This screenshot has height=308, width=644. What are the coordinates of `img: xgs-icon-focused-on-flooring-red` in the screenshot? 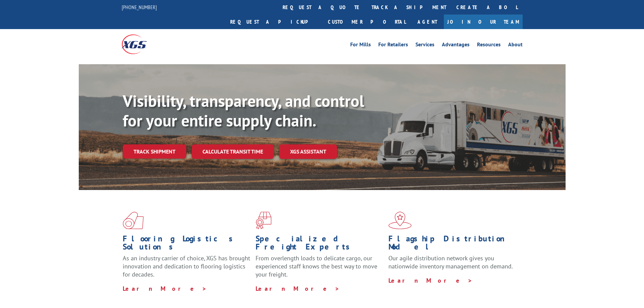 It's located at (263, 220).